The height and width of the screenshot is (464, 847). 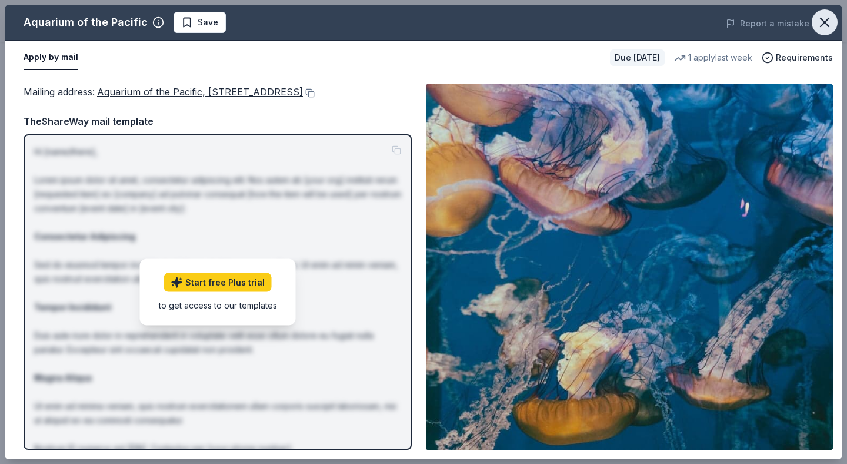 What do you see at coordinates (208, 22) in the screenshot?
I see `span: Save` at bounding box center [208, 22].